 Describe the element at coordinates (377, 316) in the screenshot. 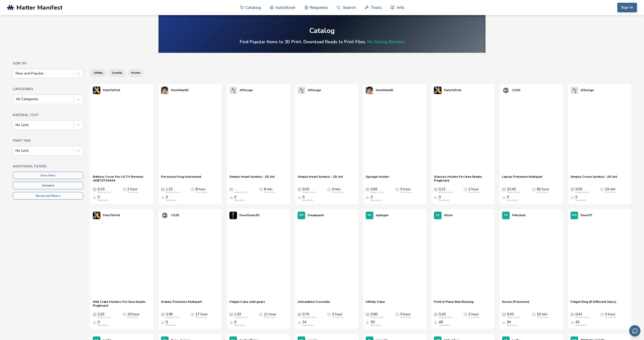

I see `div: 0.90` at that location.